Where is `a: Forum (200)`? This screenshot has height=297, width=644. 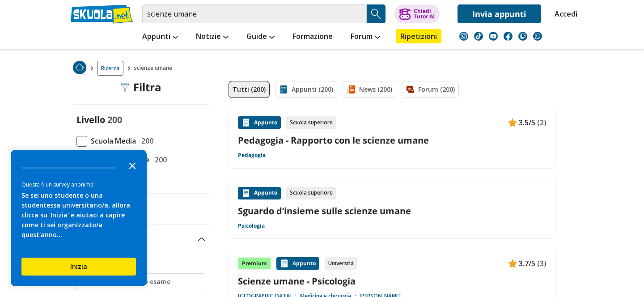 a: Forum (200) is located at coordinates (431, 89).